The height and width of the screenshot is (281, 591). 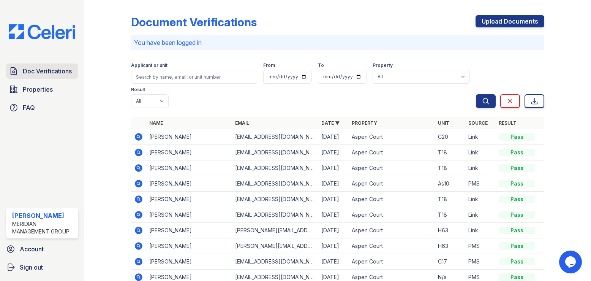 I want to click on a: Name, so click(x=156, y=123).